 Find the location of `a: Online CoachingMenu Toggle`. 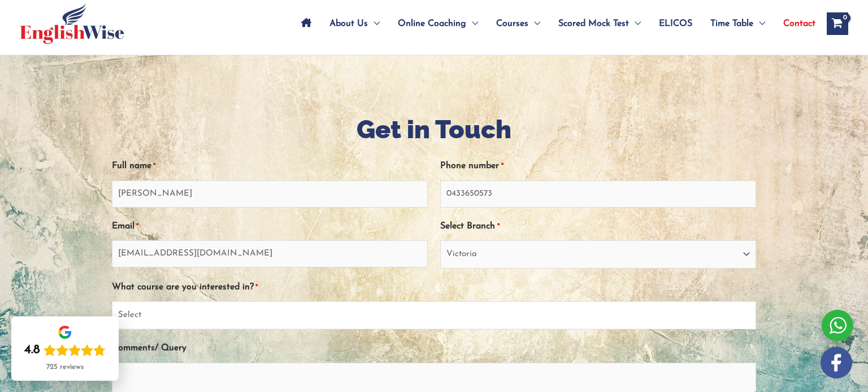

a: Online CoachingMenu Toggle is located at coordinates (438, 23).